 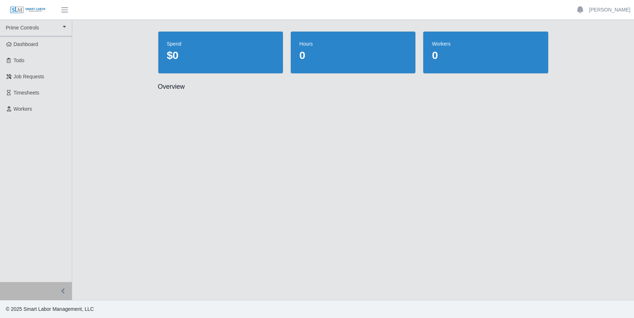 I want to click on h2: Overview, so click(x=353, y=87).